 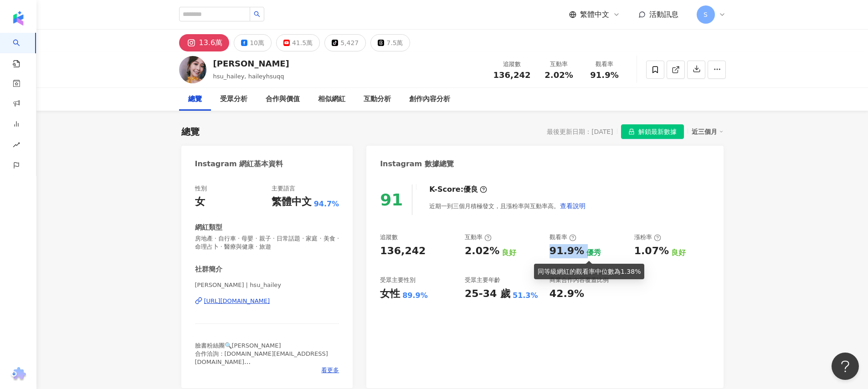 I want to click on div: 受眾分析, so click(x=234, y=99).